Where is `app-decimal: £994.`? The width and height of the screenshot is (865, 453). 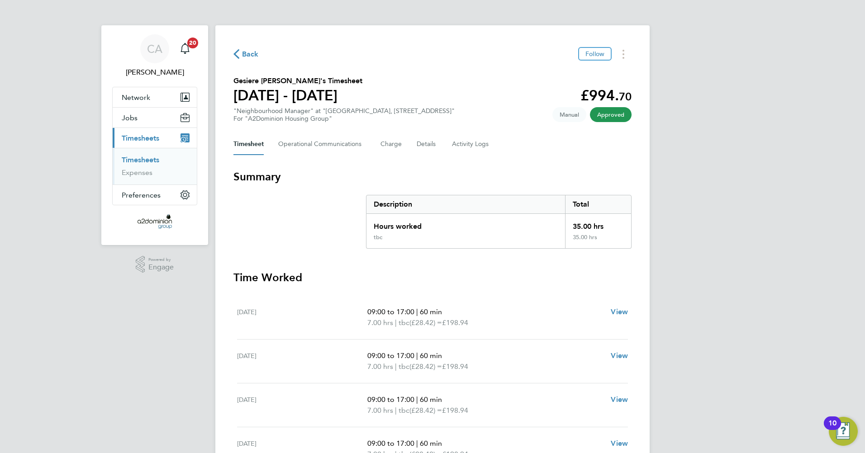
app-decimal: £994. is located at coordinates (606, 95).